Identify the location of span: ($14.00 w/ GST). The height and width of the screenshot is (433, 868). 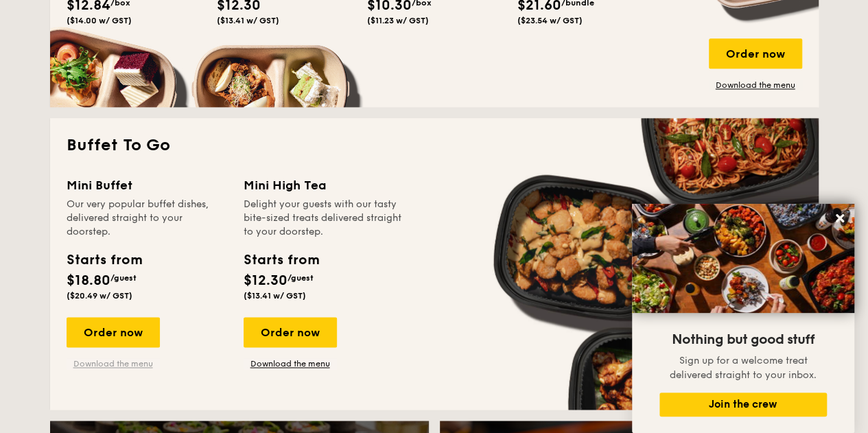
(98, 20).